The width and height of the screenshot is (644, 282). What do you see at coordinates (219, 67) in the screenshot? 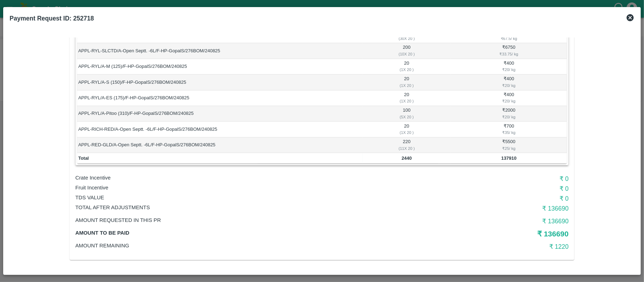
I see `td: APPL-RYL/A-M (125)/F-HP-GopalS/276BOM/240825` at bounding box center [219, 67].